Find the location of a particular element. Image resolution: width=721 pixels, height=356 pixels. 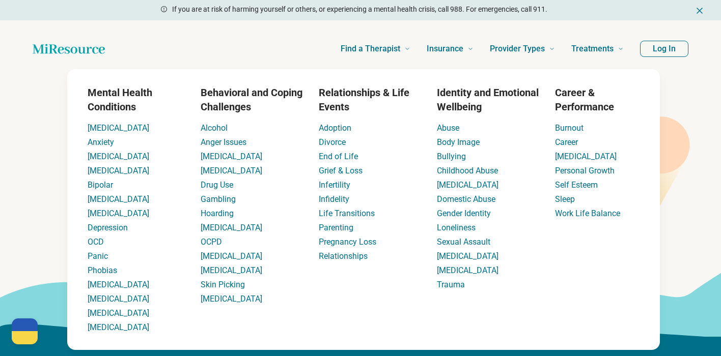

a: Burnout is located at coordinates (569, 128).